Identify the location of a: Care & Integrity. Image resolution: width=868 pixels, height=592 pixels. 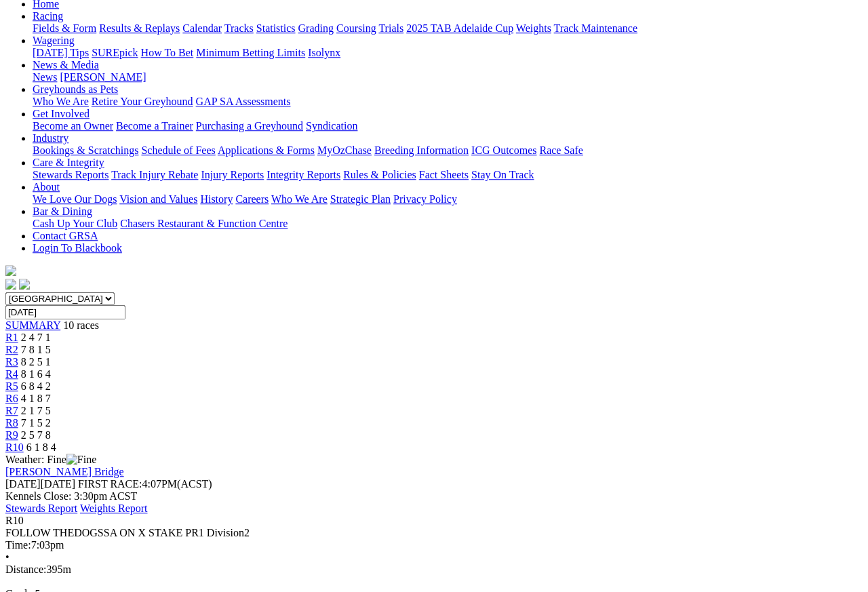
(69, 162).